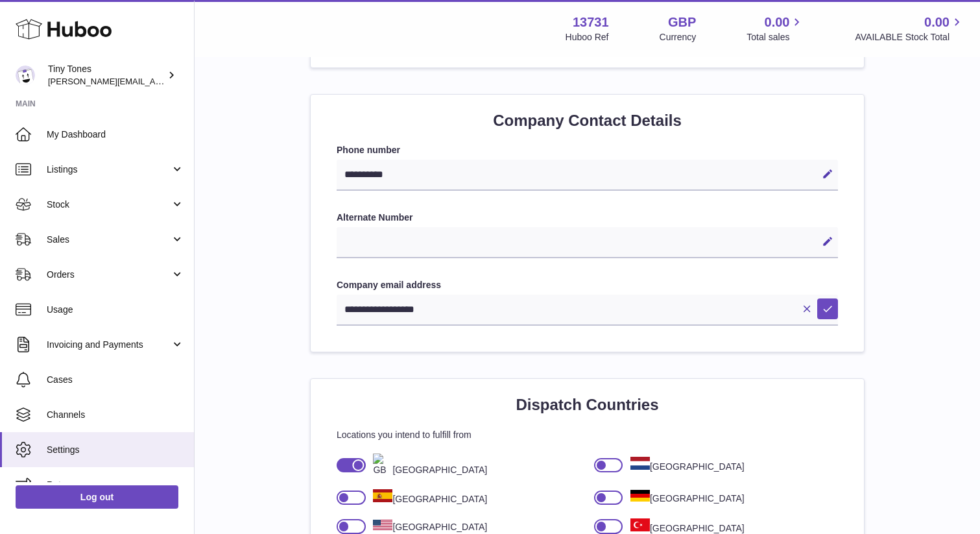 This screenshot has width=980, height=534. What do you see at coordinates (108, 239) in the screenshot?
I see `span: Sales` at bounding box center [108, 239].